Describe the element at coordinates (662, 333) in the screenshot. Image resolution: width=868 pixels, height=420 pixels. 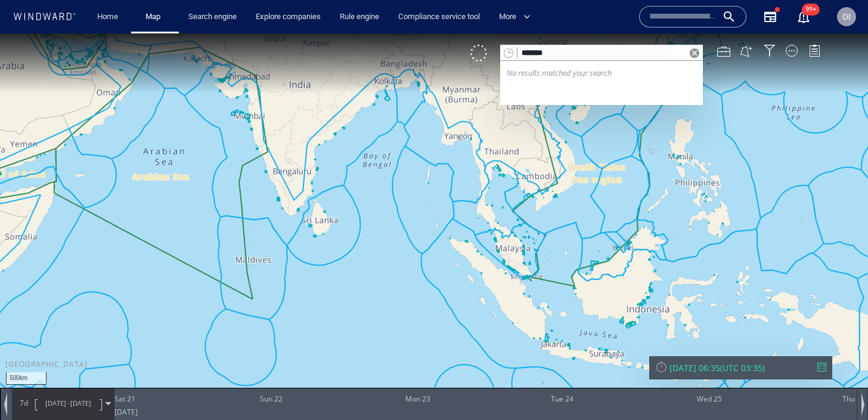
I see `div: Reset Time` at that location.